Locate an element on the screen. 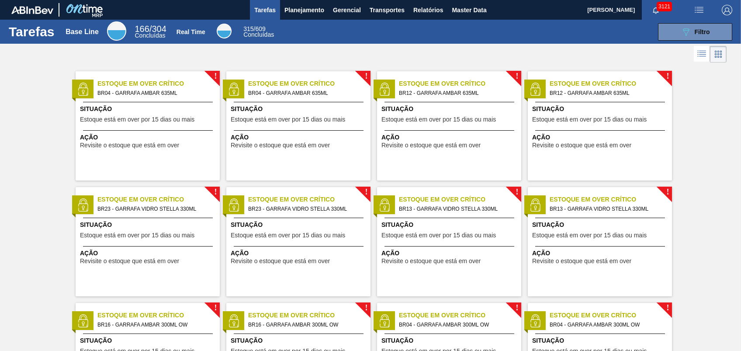 The width and height of the screenshot is (741, 351). h1: Tarefas is located at coordinates (31, 31).